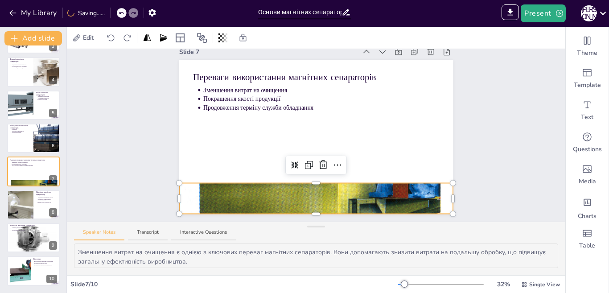  I want to click on div: 32 %, so click(504, 284).